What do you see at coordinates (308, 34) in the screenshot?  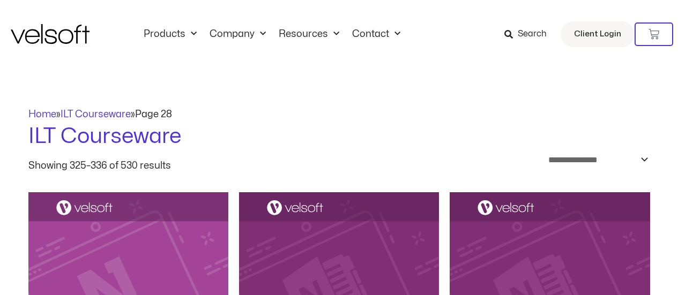 I see `a: ResourcesMenu Toggle` at bounding box center [308, 34].